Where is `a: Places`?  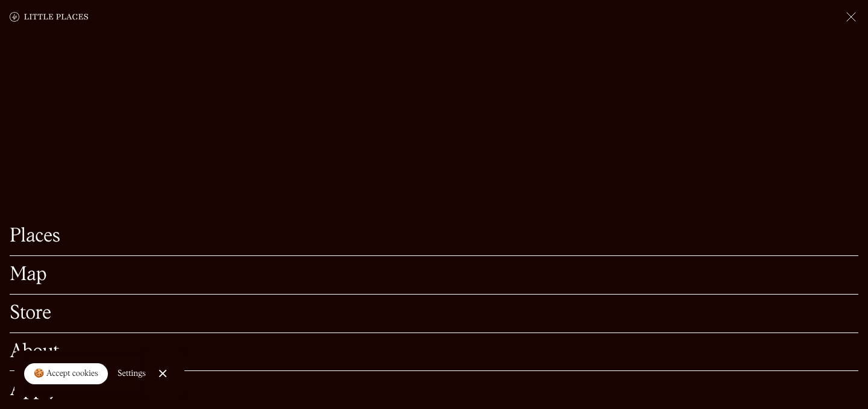
a: Places is located at coordinates (434, 236).